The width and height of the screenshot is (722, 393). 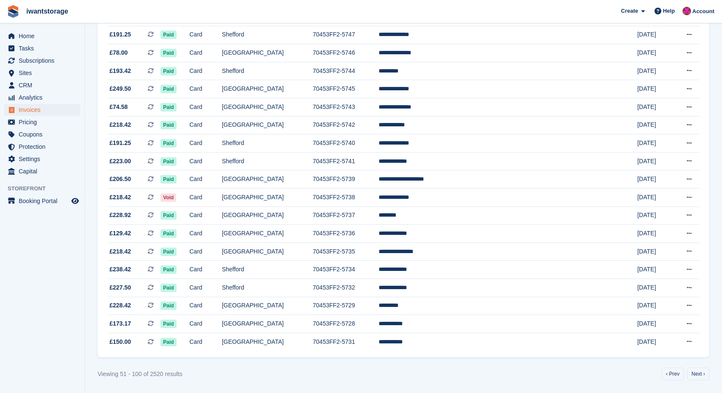 I want to click on span: Subscriptions, so click(x=44, y=61).